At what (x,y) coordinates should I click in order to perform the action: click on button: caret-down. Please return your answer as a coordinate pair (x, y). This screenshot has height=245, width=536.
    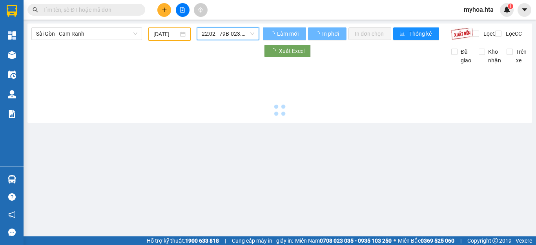
    Looking at the image, I should click on (525, 10).